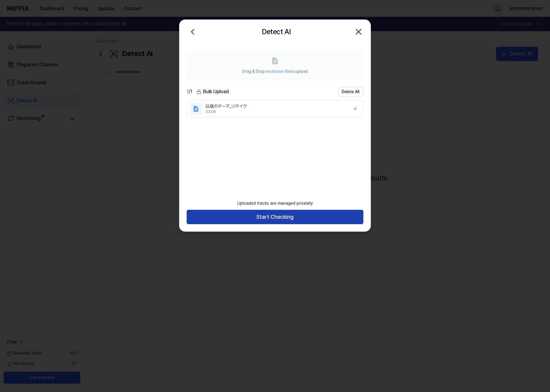 The image size is (550, 392). Describe the element at coordinates (350, 92) in the screenshot. I see `button: Delete All` at that location.